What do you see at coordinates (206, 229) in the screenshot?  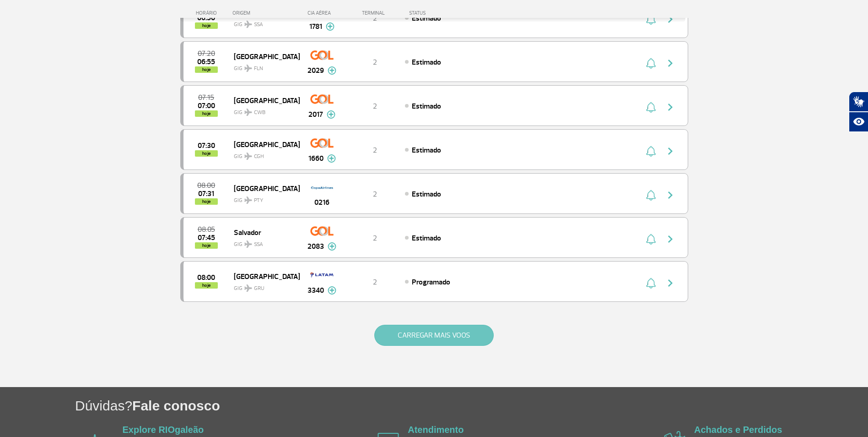 I see `span: 2025-09-30 08:05:00` at bounding box center [206, 229].